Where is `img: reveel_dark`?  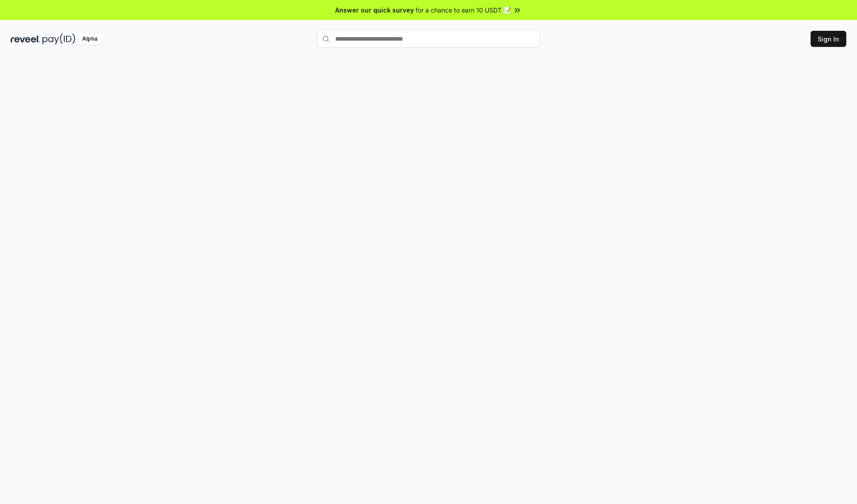
img: reveel_dark is located at coordinates (25, 39).